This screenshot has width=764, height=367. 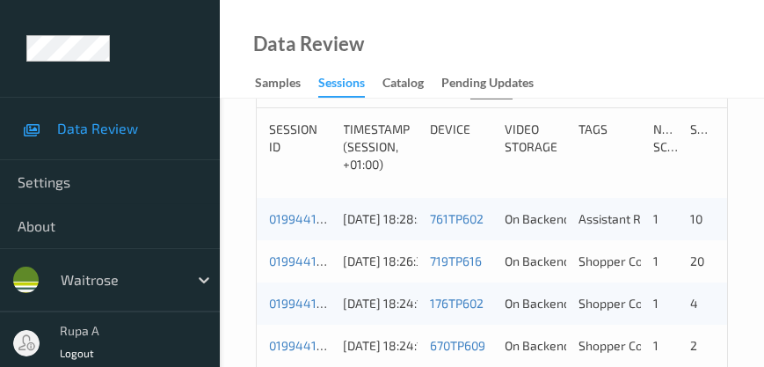 I want to click on span: 20, so click(x=697, y=260).